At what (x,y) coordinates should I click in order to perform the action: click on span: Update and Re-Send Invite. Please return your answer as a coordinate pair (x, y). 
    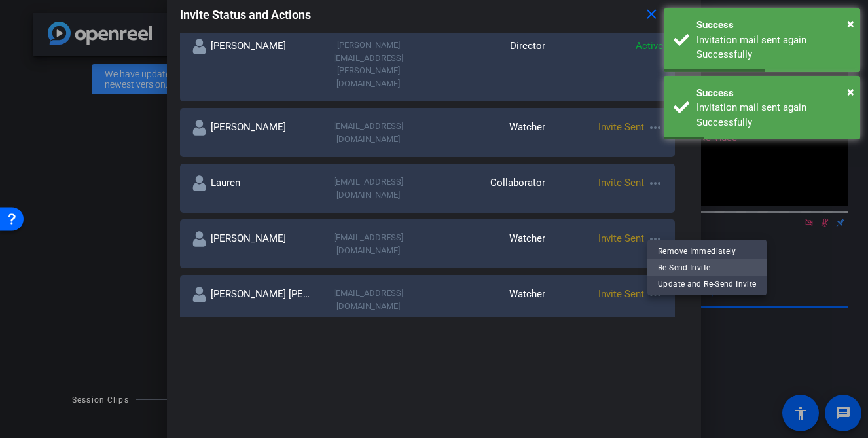
    Looking at the image, I should click on (707, 283).